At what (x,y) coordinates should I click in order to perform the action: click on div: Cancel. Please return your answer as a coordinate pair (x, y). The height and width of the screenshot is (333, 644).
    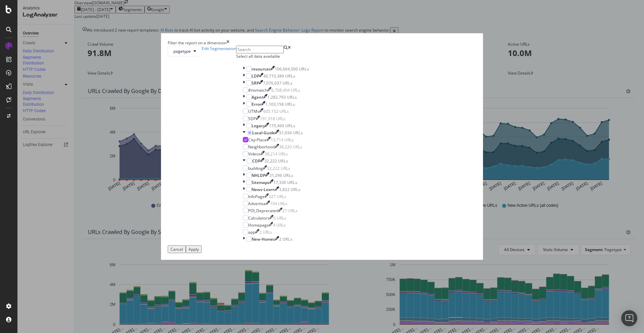
    Looking at the image, I should click on (177, 249).